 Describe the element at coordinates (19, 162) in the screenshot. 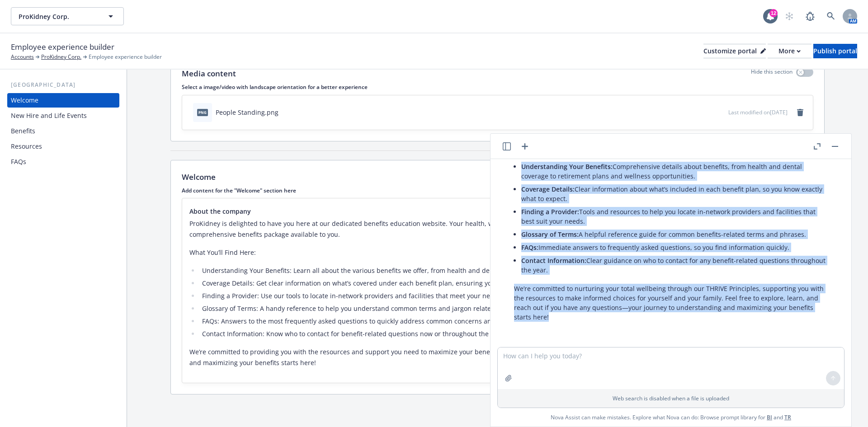

I see `div: FAQs` at that location.